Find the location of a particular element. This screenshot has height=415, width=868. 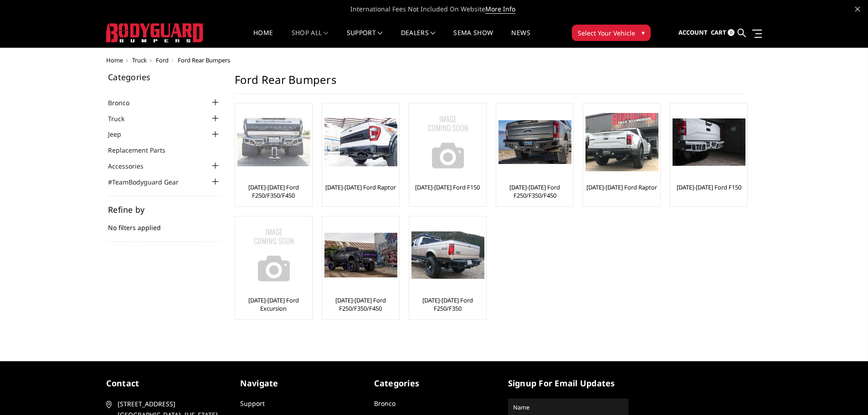

span: Account is located at coordinates (693, 32).